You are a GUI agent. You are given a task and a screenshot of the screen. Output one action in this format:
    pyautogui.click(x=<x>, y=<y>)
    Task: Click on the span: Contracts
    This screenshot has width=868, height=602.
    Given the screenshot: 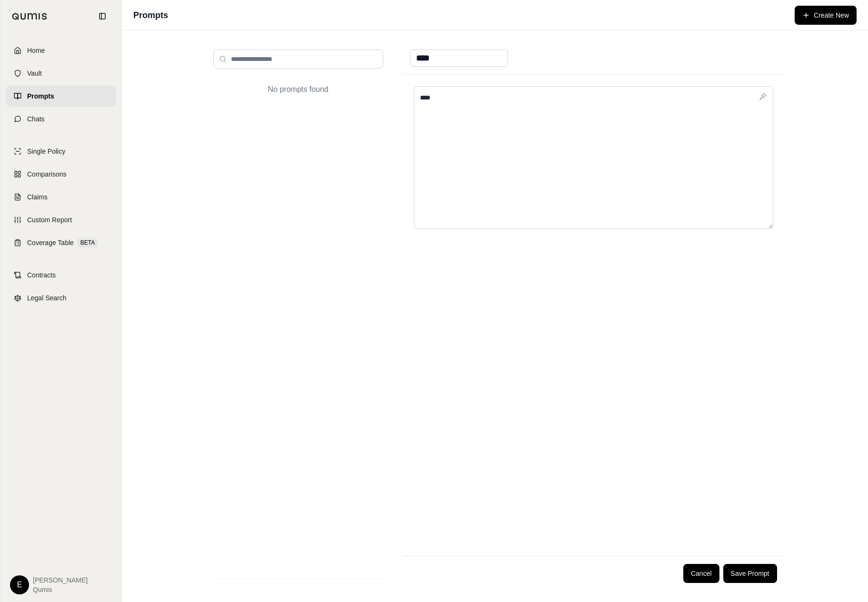 What is the action you would take?
    pyautogui.click(x=42, y=275)
    